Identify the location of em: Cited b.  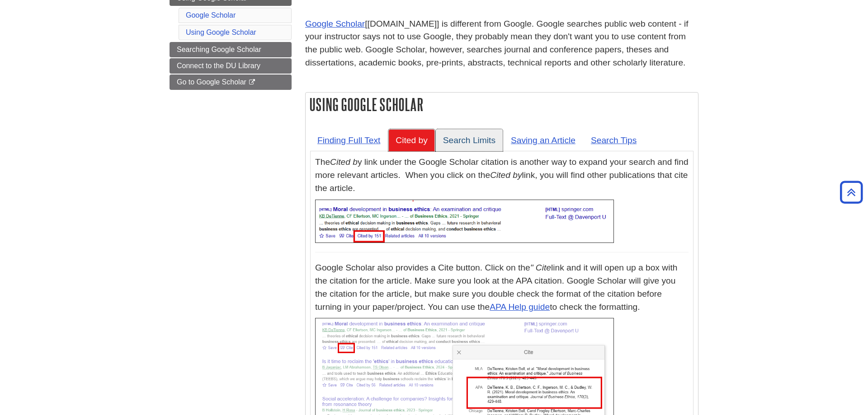
(344, 162).